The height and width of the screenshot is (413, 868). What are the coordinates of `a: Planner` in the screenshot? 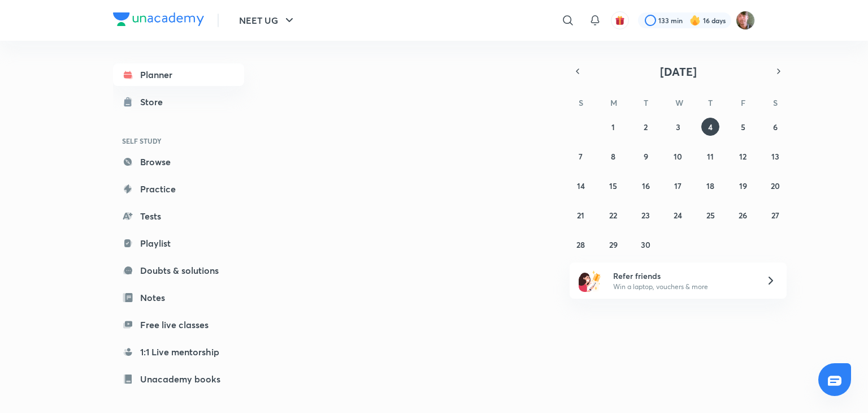 It's located at (179, 75).